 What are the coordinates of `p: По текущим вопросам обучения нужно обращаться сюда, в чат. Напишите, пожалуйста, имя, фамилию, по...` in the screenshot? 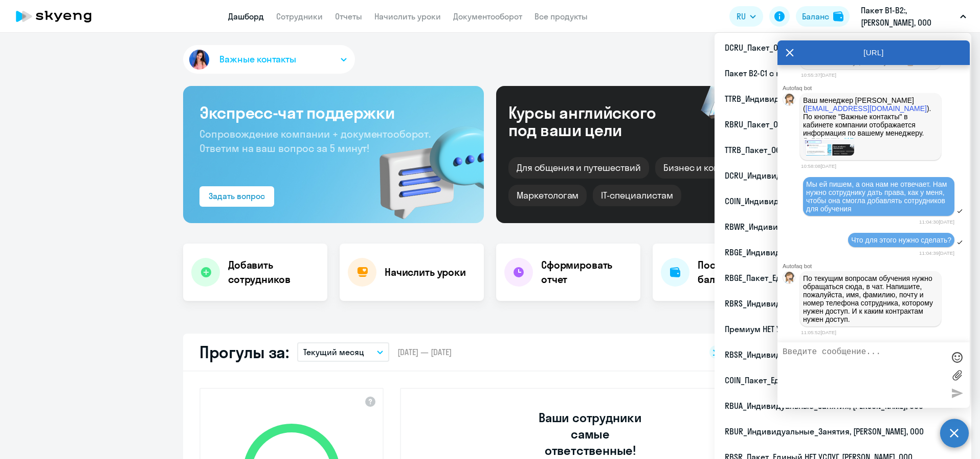 It's located at (870, 299).